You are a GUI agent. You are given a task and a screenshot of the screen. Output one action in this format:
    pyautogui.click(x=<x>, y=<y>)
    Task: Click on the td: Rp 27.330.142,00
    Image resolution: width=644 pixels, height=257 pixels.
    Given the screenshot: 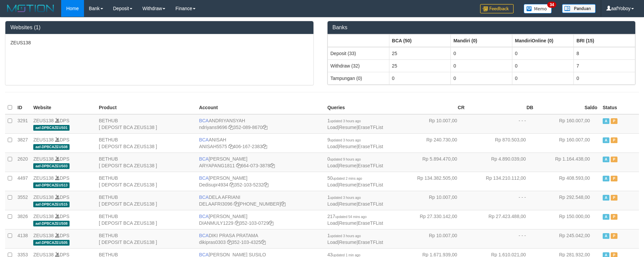 What is the action you would take?
    pyautogui.click(x=433, y=219)
    